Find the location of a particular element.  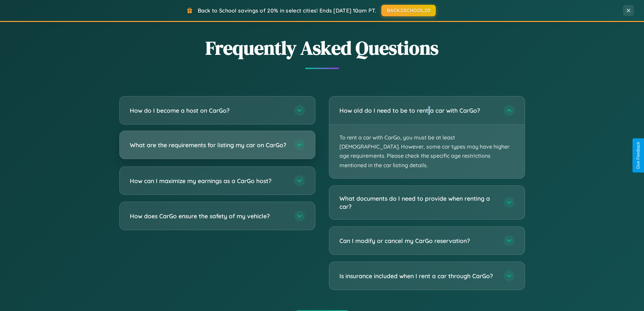

h3: What documents do I need to provide when renting a car? is located at coordinates (418, 202).